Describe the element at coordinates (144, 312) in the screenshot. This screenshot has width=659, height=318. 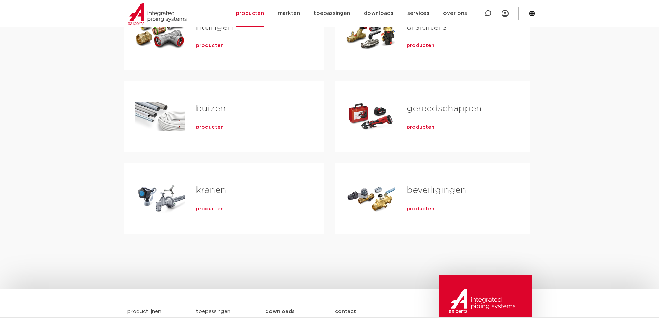
I see `a: productlijnen` at that location.